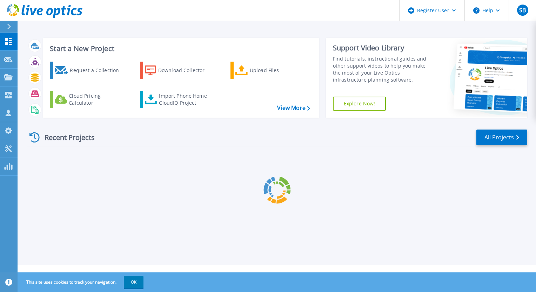 The height and width of the screenshot is (292, 536). Describe the element at coordinates (134, 283) in the screenshot. I see `button: OK` at that location.